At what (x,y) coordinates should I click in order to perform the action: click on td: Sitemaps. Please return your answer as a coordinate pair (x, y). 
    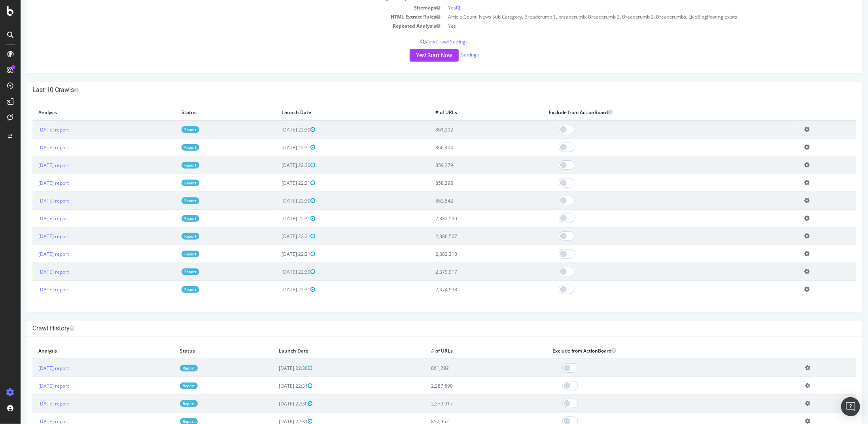
    Looking at the image, I should click on (218, 8).